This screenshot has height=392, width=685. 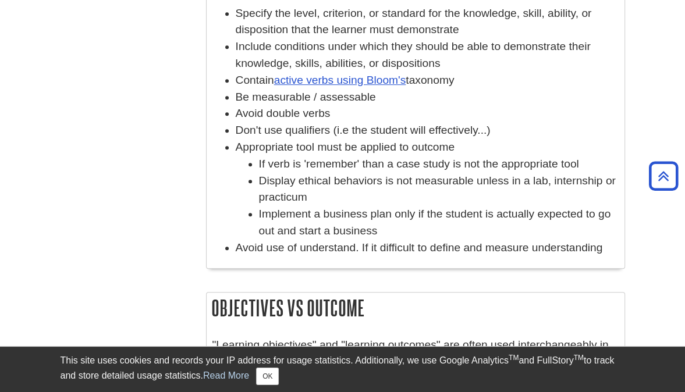 I want to click on li: Don't use qualifiers (i.e the student will effectively...), so click(x=427, y=130).